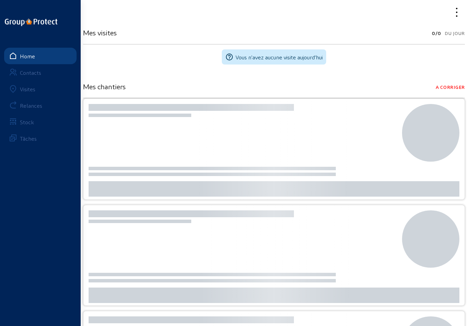 The width and height of the screenshot is (469, 326). I want to click on span: Vous n'avez aucune visite aujourd'hui, so click(279, 57).